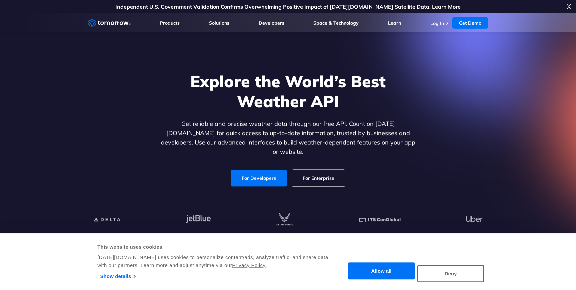 The width and height of the screenshot is (576, 290). What do you see at coordinates (288, 91) in the screenshot?
I see `h1: Explore the World’s Best Weather API` at bounding box center [288, 91].